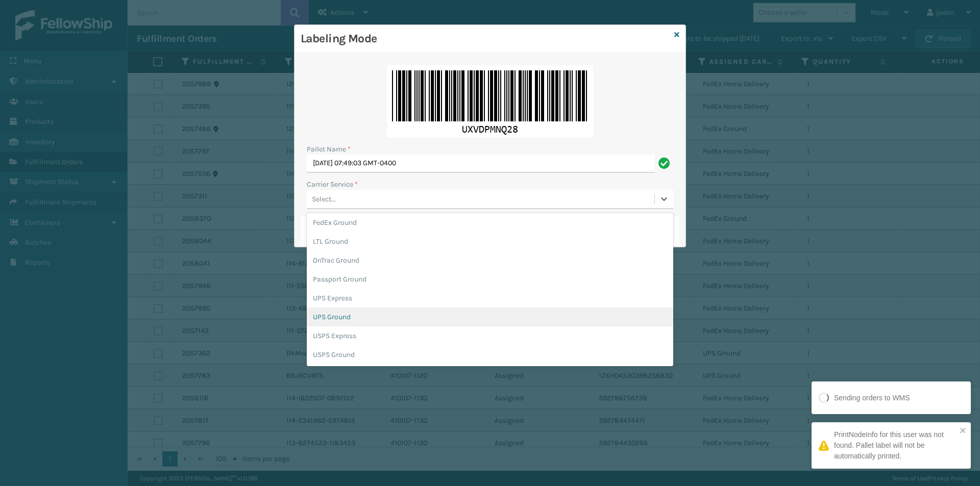 This screenshot has height=486, width=980. Describe the element at coordinates (490, 223) in the screenshot. I see `div: FedEx Ground` at that location.